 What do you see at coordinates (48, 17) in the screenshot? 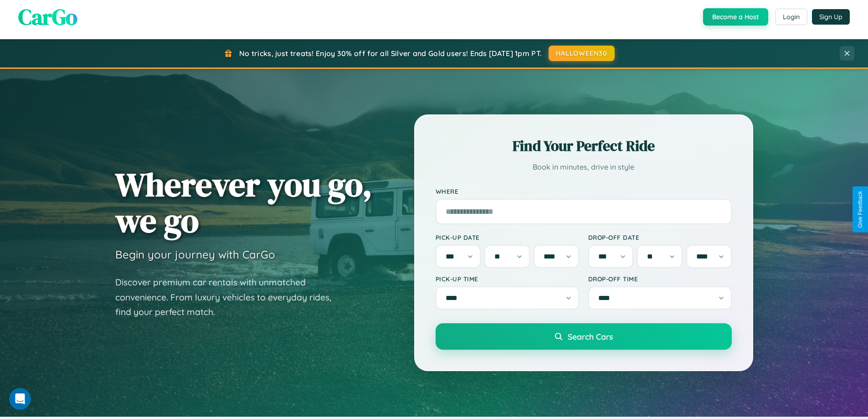
I see `span: CarGo` at bounding box center [48, 17].